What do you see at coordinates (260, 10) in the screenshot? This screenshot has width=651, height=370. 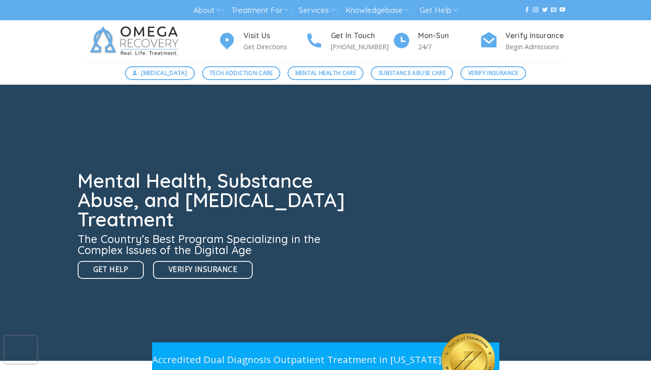 I see `a: Treatment For` at bounding box center [260, 10].